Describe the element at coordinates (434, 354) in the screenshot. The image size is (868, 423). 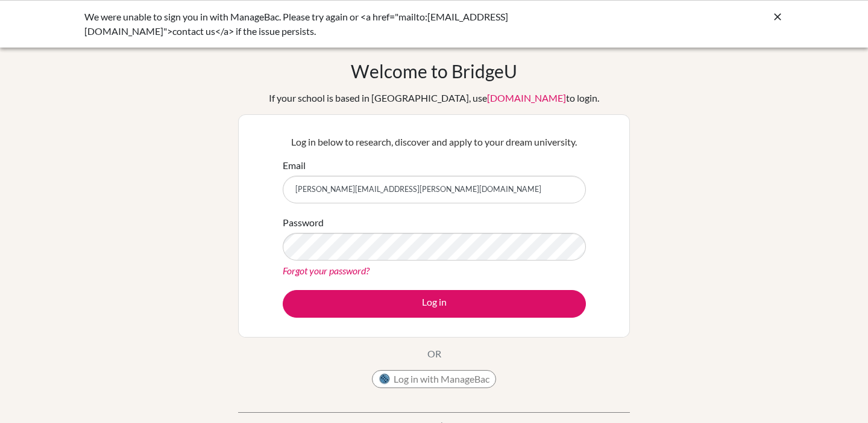
I see `p: OR` at that location.